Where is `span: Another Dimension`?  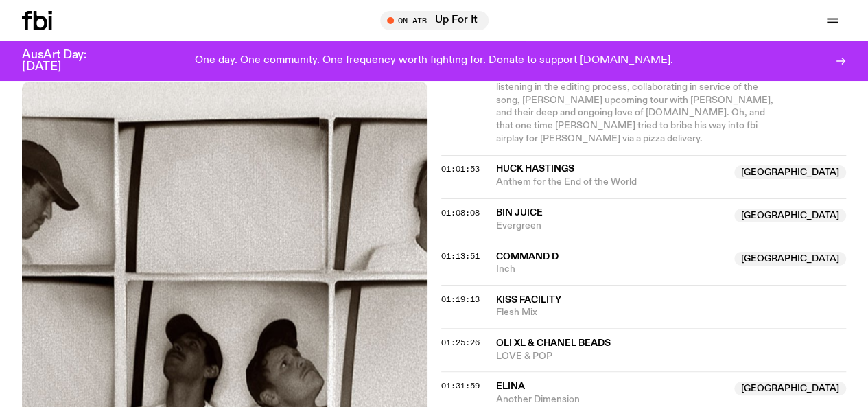 span: Another Dimension is located at coordinates (611, 399).